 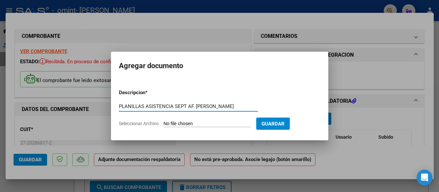 What do you see at coordinates (220, 66) in the screenshot?
I see `h2: Agregar documento` at bounding box center [220, 66].